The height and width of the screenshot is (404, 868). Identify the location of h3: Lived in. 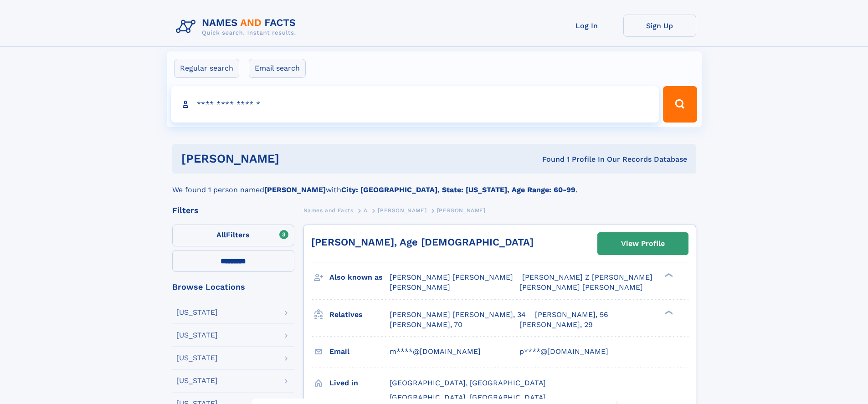
(359, 383).